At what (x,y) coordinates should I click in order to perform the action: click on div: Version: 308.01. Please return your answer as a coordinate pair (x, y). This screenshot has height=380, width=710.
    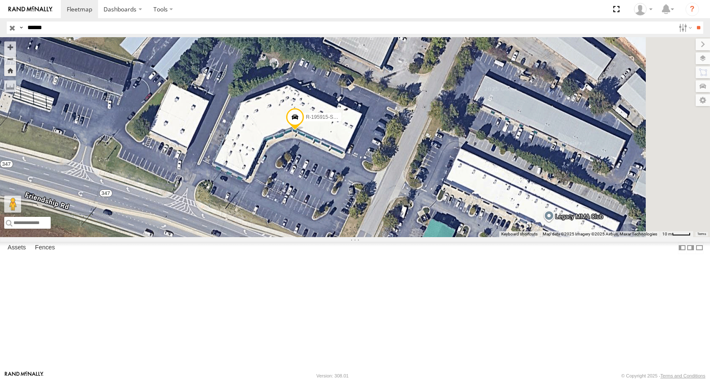
    Looking at the image, I should click on (333, 376).